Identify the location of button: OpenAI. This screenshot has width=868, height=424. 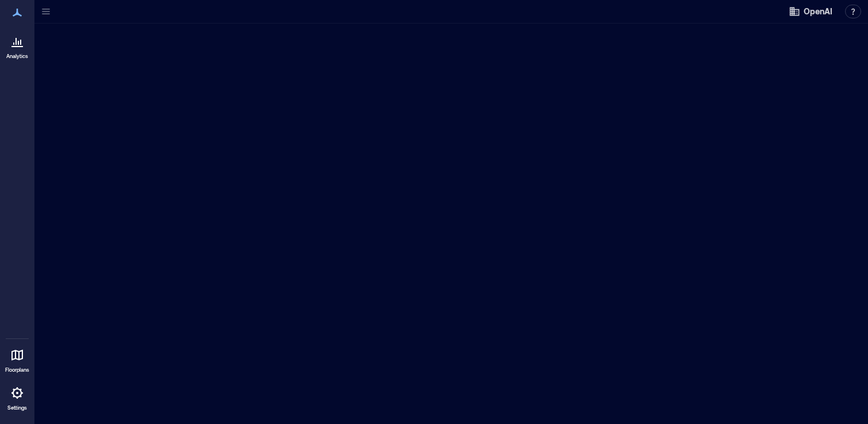
(810, 11).